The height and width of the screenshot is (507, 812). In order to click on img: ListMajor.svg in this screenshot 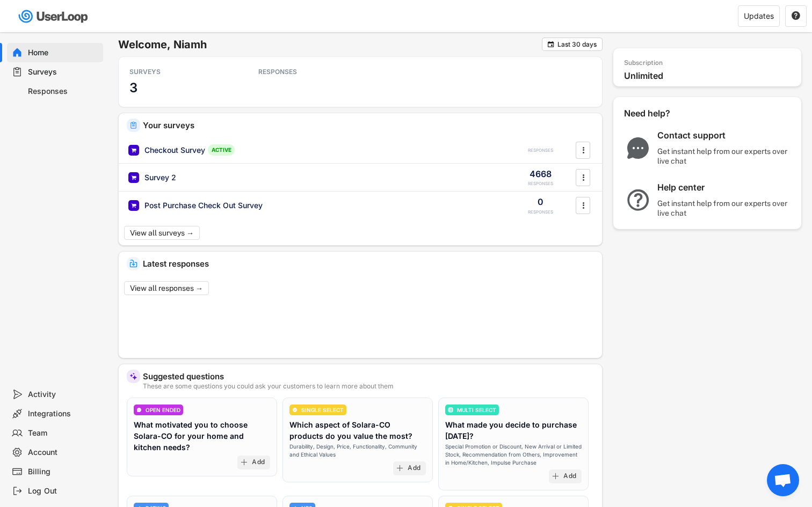, I will do `click(451, 410)`.